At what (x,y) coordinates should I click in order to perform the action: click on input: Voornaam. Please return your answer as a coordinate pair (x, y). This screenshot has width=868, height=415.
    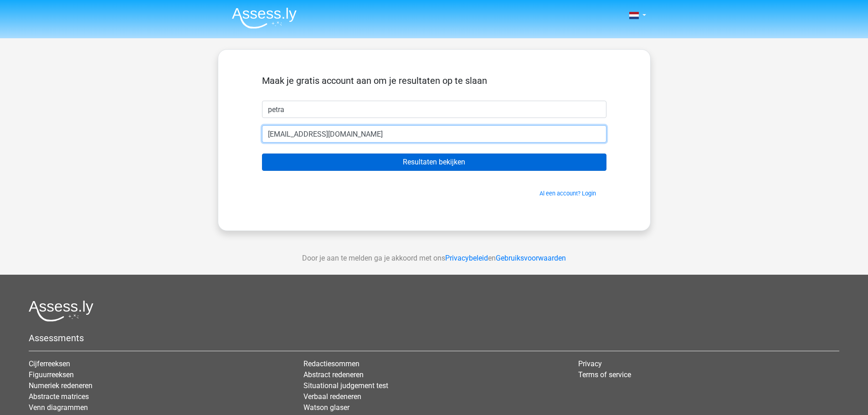
    Looking at the image, I should click on (434, 109).